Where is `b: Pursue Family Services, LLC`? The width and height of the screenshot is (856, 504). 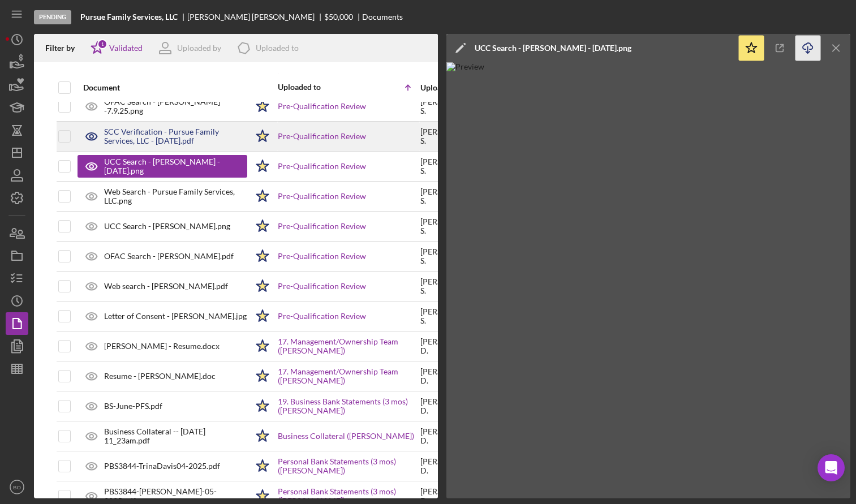 b: Pursue Family Services, LLC is located at coordinates (129, 17).